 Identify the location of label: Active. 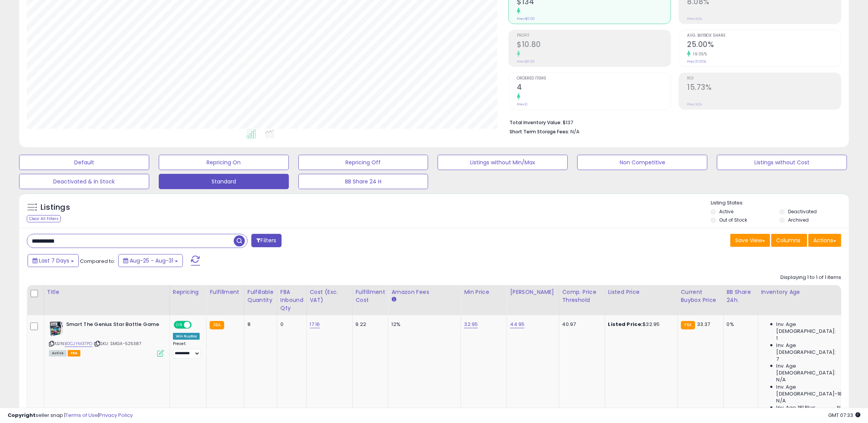
(726, 211).